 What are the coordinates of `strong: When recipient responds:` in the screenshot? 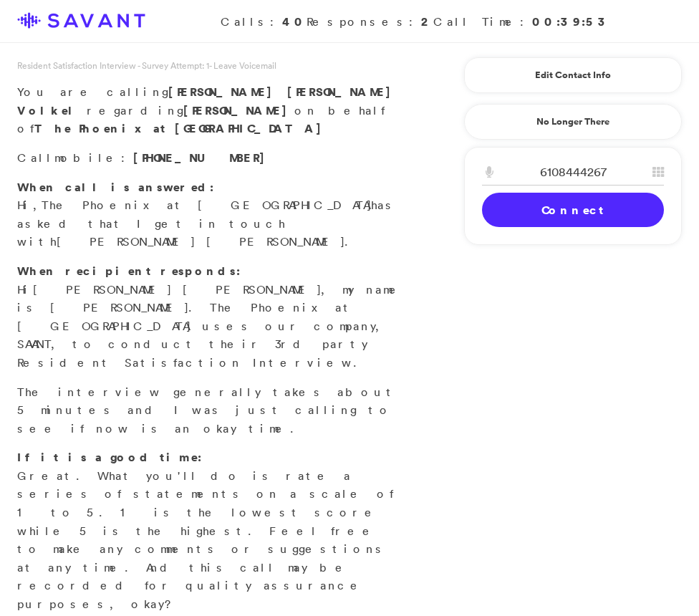 It's located at (129, 271).